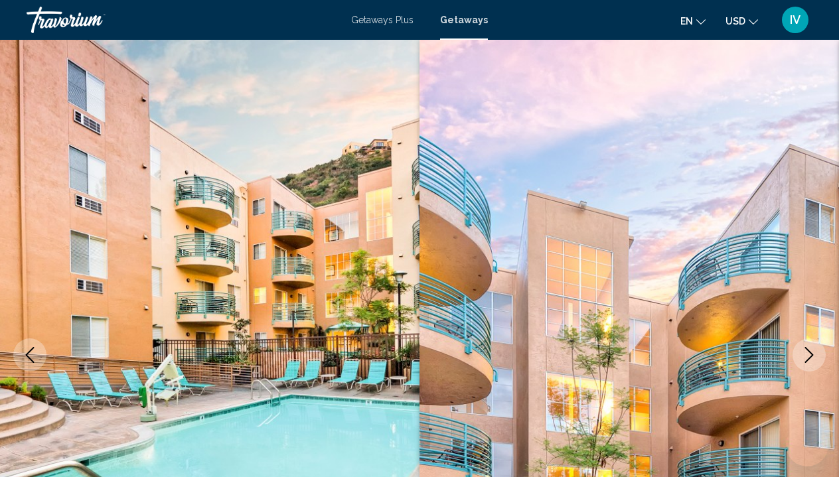 The height and width of the screenshot is (477, 839). What do you see at coordinates (795, 20) in the screenshot?
I see `button: User Menu` at bounding box center [795, 20].